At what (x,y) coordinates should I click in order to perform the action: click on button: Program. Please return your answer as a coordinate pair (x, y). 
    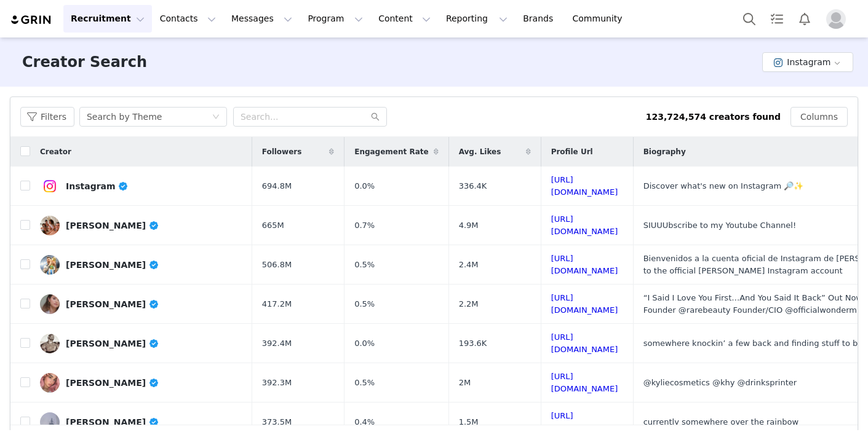
    Looking at the image, I should click on (335, 19).